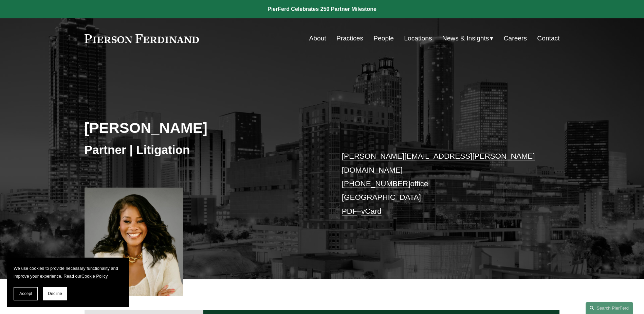 The image size is (644, 314). I want to click on button: Decline, so click(55, 294).